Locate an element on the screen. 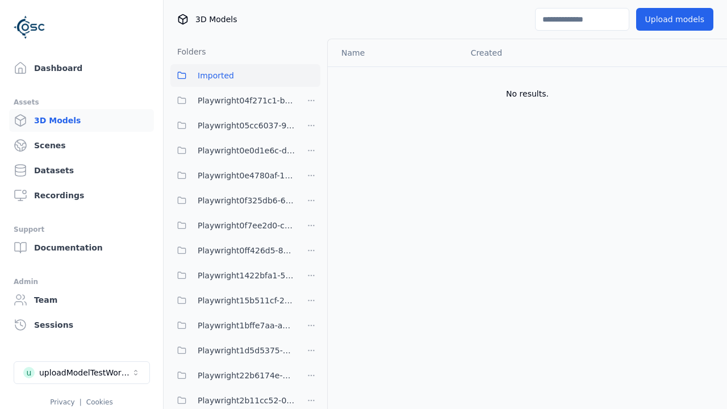  button: Playwright0ff426d5-887e-47ce-9e83-c6f549f6a63f is located at coordinates (233, 251).